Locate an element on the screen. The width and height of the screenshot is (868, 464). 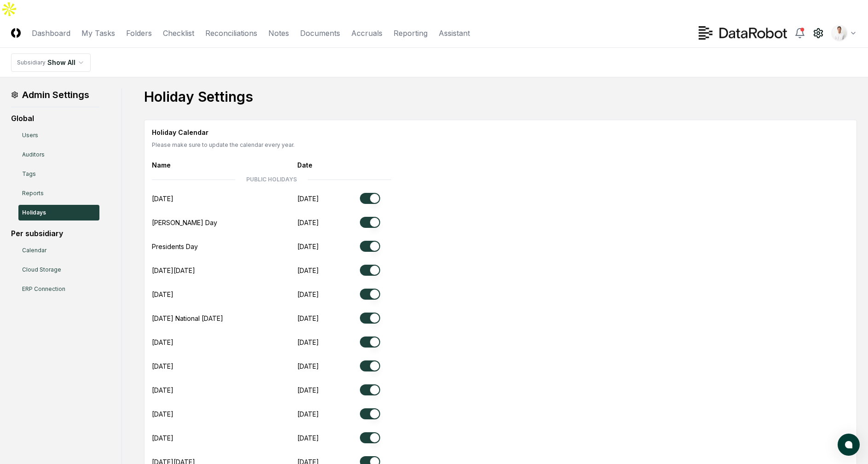
a: My Tasks is located at coordinates (98, 33).